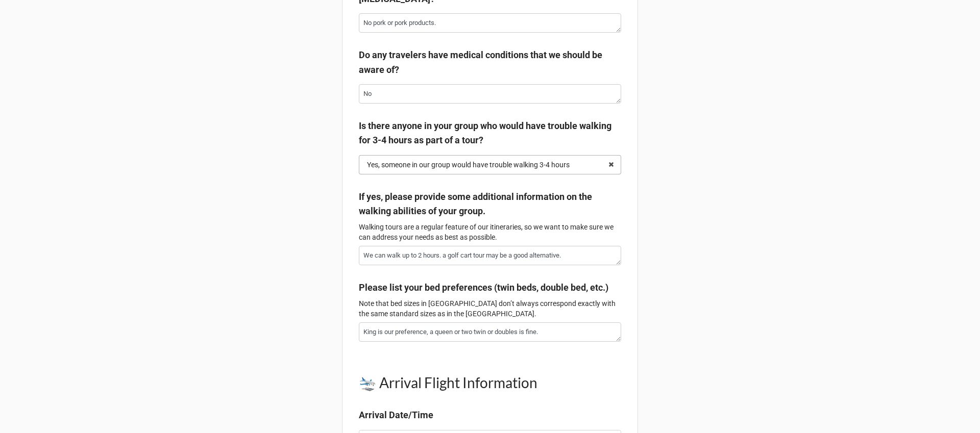 The height and width of the screenshot is (433, 980). I want to click on p: Walking tours are a regular feature of our itineraries, so we want to make sure we can address yo..., so click(490, 233).